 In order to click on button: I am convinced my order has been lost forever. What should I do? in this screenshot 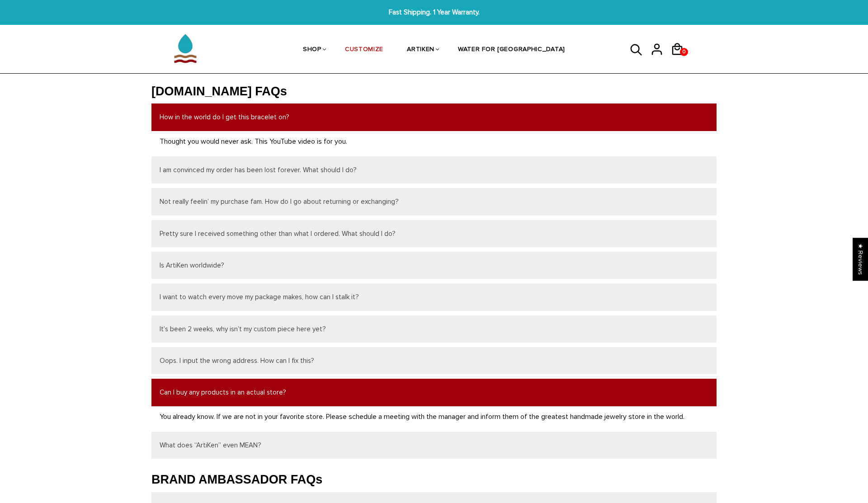, I will do `click(434, 170)`.